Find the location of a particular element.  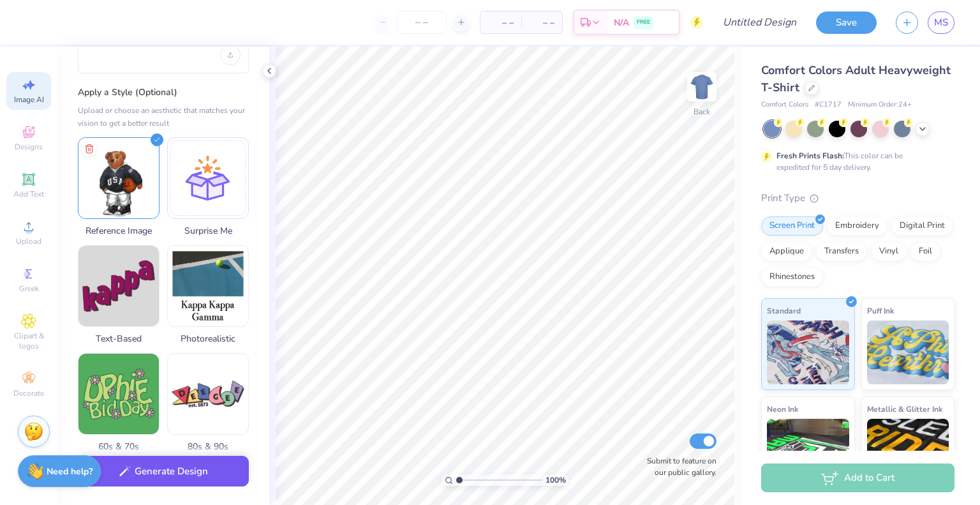

div: Upload or choose an aesthetic that matches your vision to get a better result is located at coordinates (164, 117).